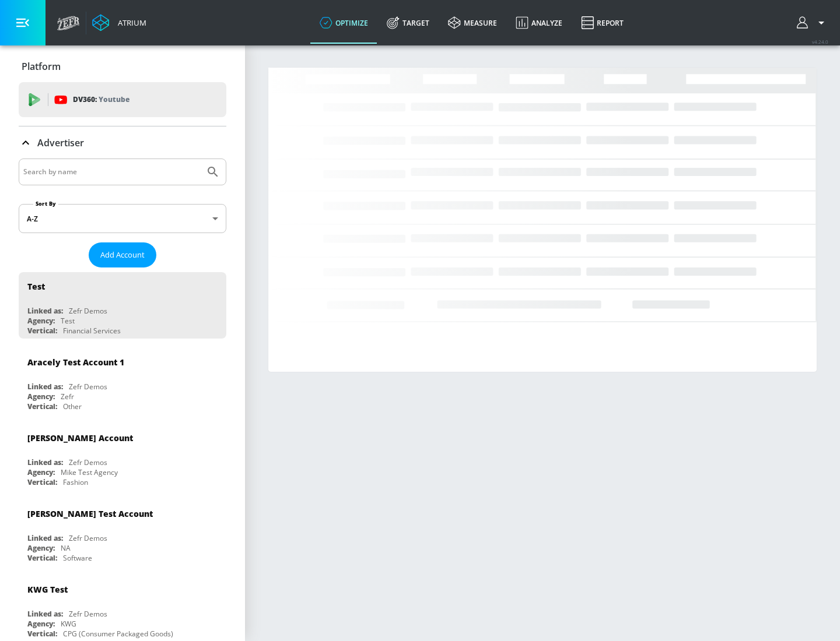 The height and width of the screenshot is (641, 840). What do you see at coordinates (47, 589) in the screenshot?
I see `div: KWG Test` at bounding box center [47, 589].